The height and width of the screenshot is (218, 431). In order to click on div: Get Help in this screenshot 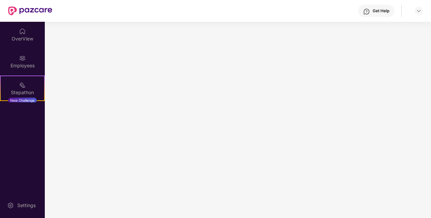, I will do `click(381, 11)`.